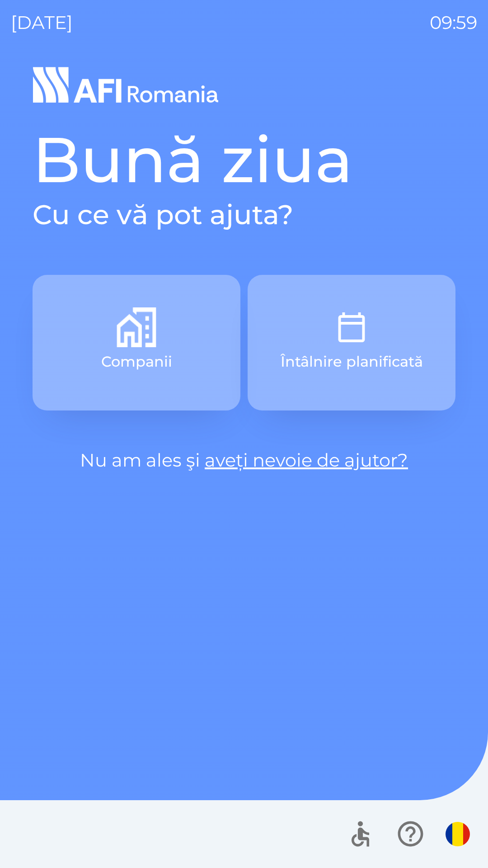 This screenshot has width=488, height=868. Describe the element at coordinates (351, 361) in the screenshot. I see `p: Întâlnire planificată` at that location.